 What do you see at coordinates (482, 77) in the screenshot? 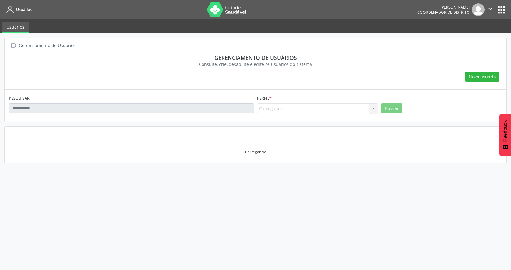
I see `button: Novo usuário` at bounding box center [482, 77].